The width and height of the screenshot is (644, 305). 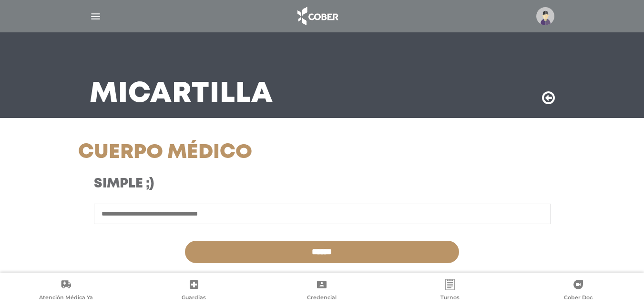 What do you see at coordinates (322, 299) in the screenshot?
I see `span: Credencial` at bounding box center [322, 299].